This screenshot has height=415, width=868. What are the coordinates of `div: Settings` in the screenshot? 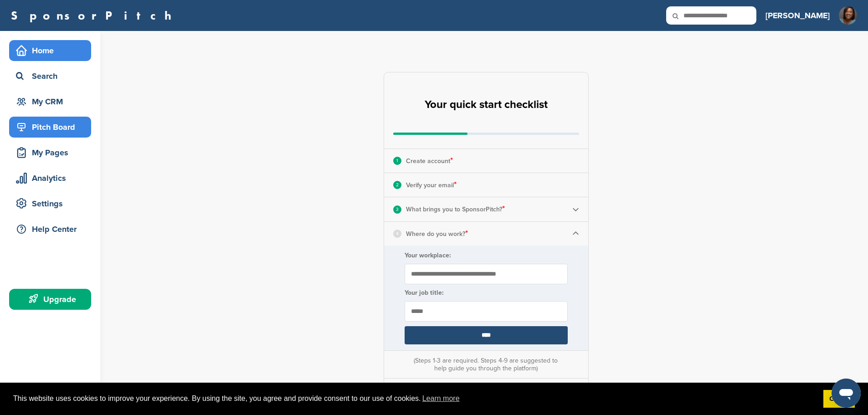 It's located at (53, 204).